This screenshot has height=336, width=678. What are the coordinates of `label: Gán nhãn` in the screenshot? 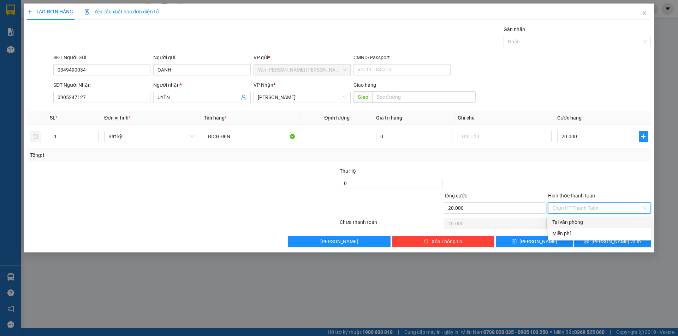 It's located at (514, 29).